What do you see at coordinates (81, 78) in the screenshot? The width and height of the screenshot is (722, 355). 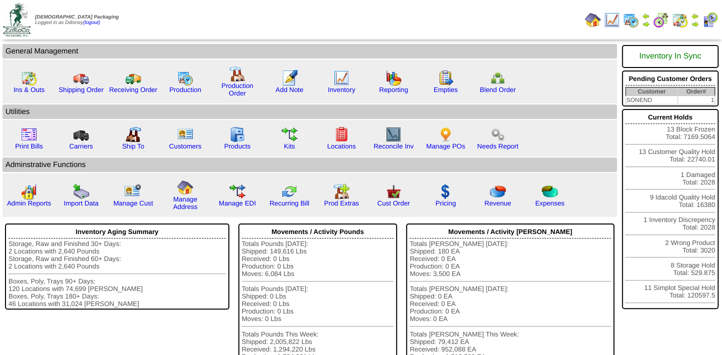 I see `img: truck.gif` at bounding box center [81, 78].